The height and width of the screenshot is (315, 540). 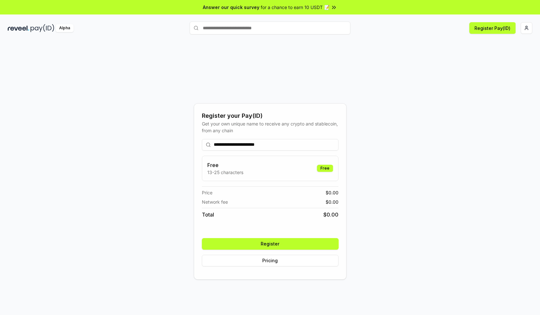 What do you see at coordinates (231, 7) in the screenshot?
I see `span: Answer our quick survey` at bounding box center [231, 7].